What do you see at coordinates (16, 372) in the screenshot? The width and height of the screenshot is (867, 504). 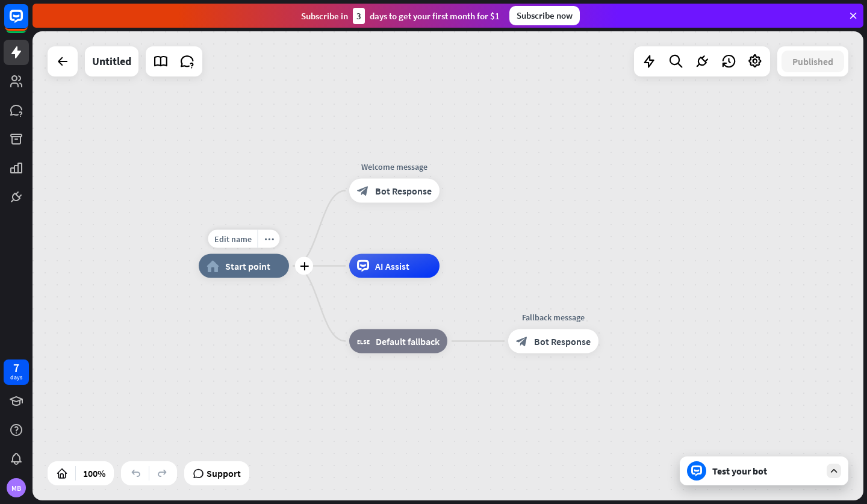 I see `a: 7 days` at bounding box center [16, 372].